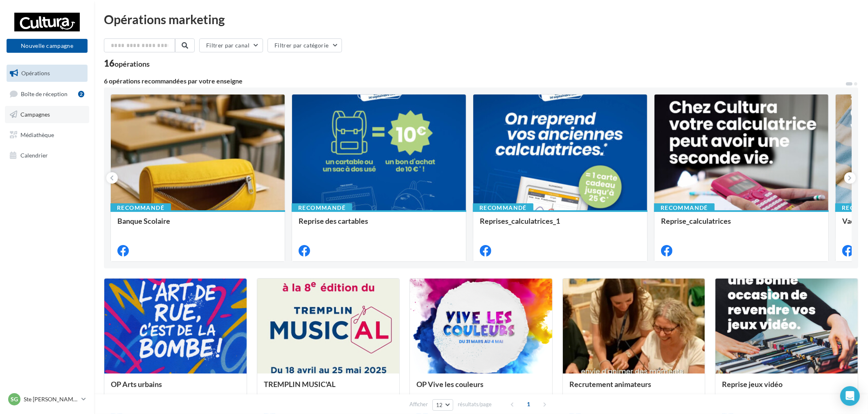 This screenshot has width=868, height=414. I want to click on button: Filtrer par canal, so click(231, 46).